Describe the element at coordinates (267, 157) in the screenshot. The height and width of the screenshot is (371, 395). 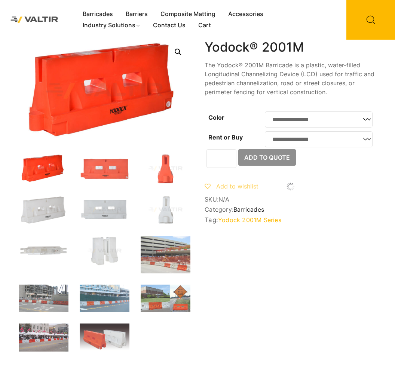
I see `button: Add to Quote` at that location.